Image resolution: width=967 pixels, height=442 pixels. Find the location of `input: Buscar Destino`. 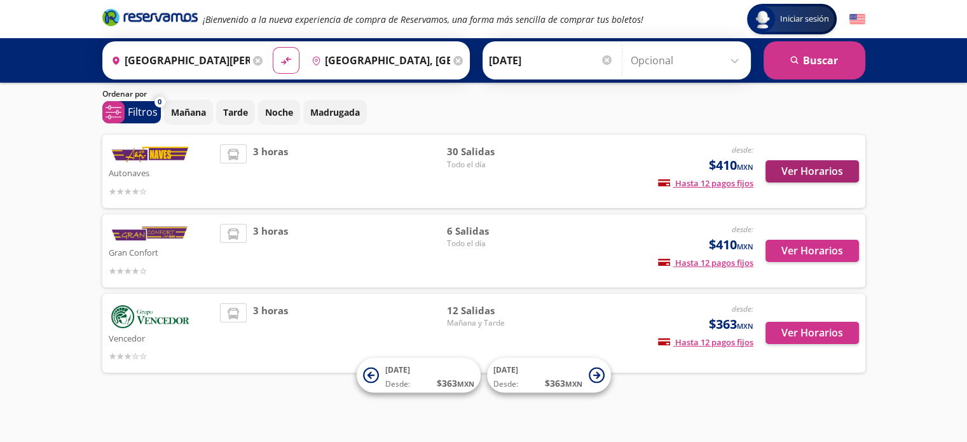

input: Buscar Destino is located at coordinates (378, 60).